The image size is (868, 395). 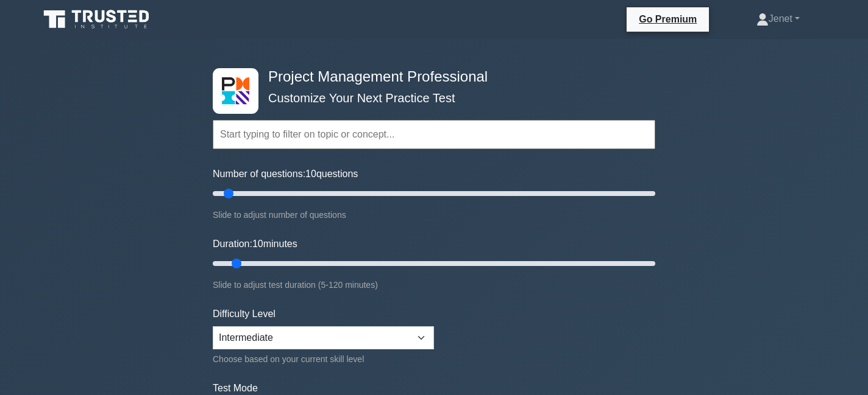 I want to click on label: Duration: minutes, so click(x=255, y=244).